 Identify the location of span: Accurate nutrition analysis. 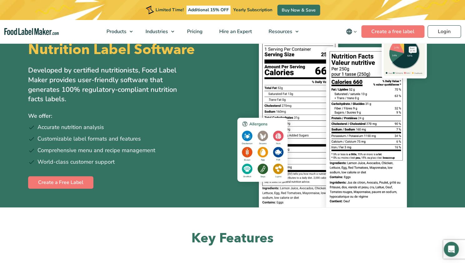
(71, 127).